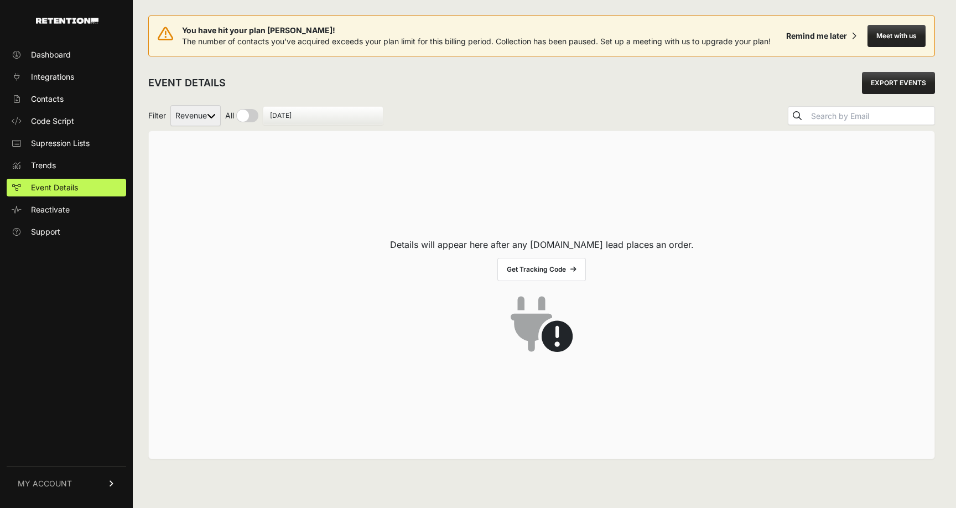 The width and height of the screenshot is (956, 508). Describe the element at coordinates (45, 232) in the screenshot. I see `span: Support` at that location.